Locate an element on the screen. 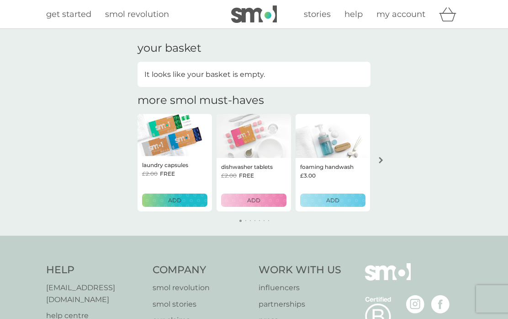 The image size is (508, 319). a: my account is located at coordinates (401, 14).